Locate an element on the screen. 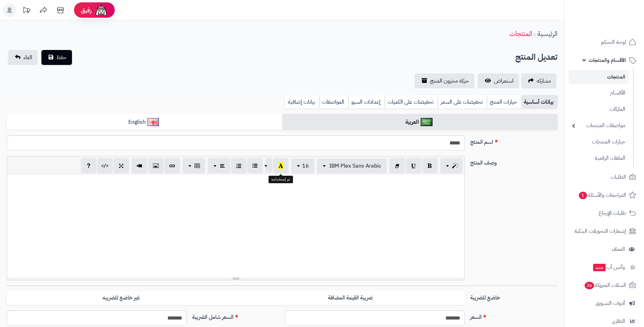 The height and width of the screenshot is (327, 644). label: ضريبة القيمة المضافة is located at coordinates (350, 298).